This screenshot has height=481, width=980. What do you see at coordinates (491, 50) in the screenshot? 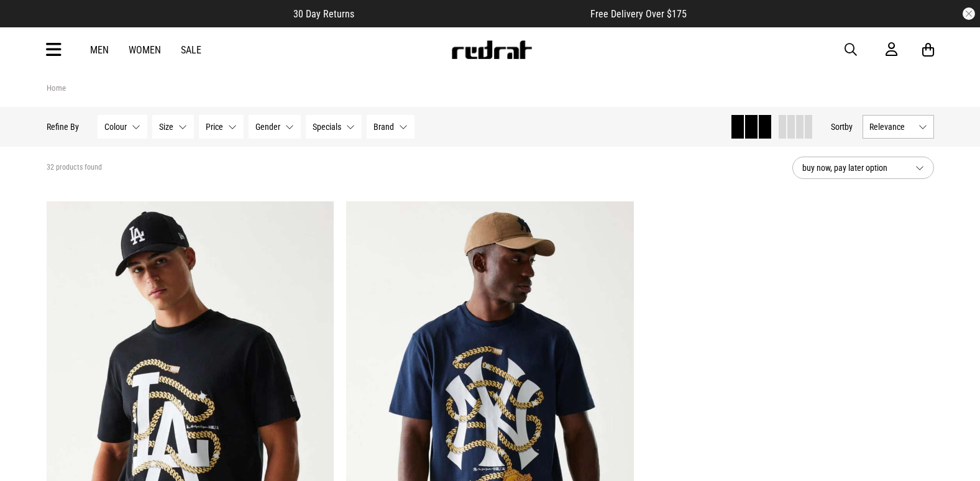
I see `img: Redrat logo` at bounding box center [491, 50].